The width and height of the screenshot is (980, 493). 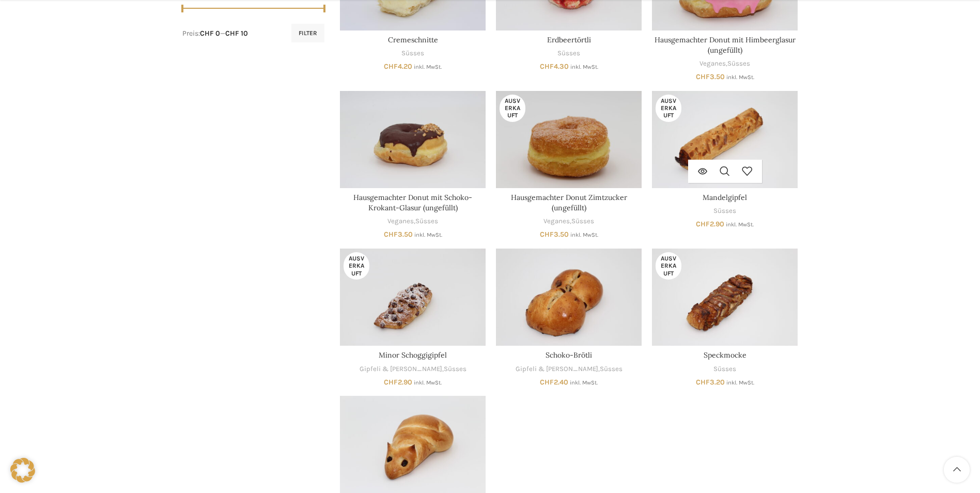 I want to click on button: Filter, so click(x=308, y=33).